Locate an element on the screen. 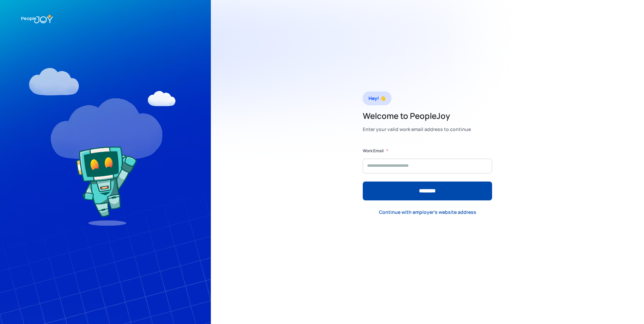 This screenshot has width=644, height=324. form: Form is located at coordinates (427, 174).